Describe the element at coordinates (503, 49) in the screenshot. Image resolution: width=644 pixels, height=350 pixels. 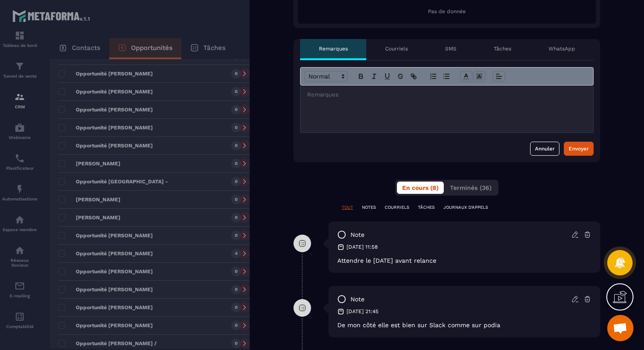
I see `p: Tâches` at that location.